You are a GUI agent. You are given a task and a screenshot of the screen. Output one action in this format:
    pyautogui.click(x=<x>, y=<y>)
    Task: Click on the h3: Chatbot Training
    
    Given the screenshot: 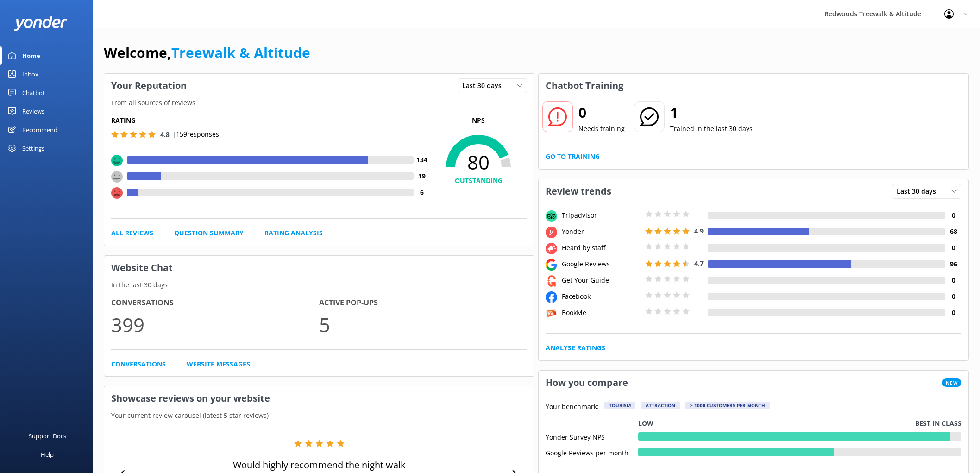 What is the action you would take?
    pyautogui.click(x=584, y=85)
    